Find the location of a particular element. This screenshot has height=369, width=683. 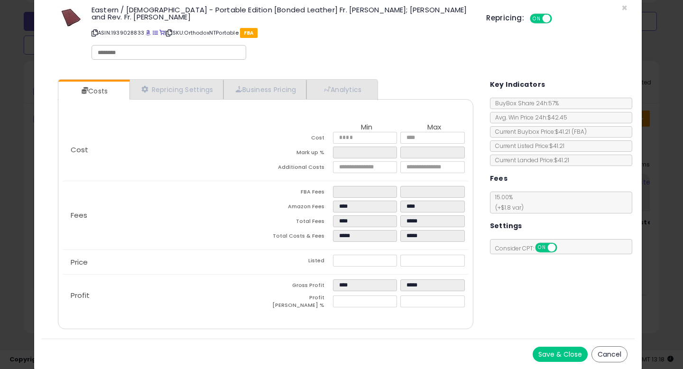

button: Save & Close is located at coordinates (560, 354).